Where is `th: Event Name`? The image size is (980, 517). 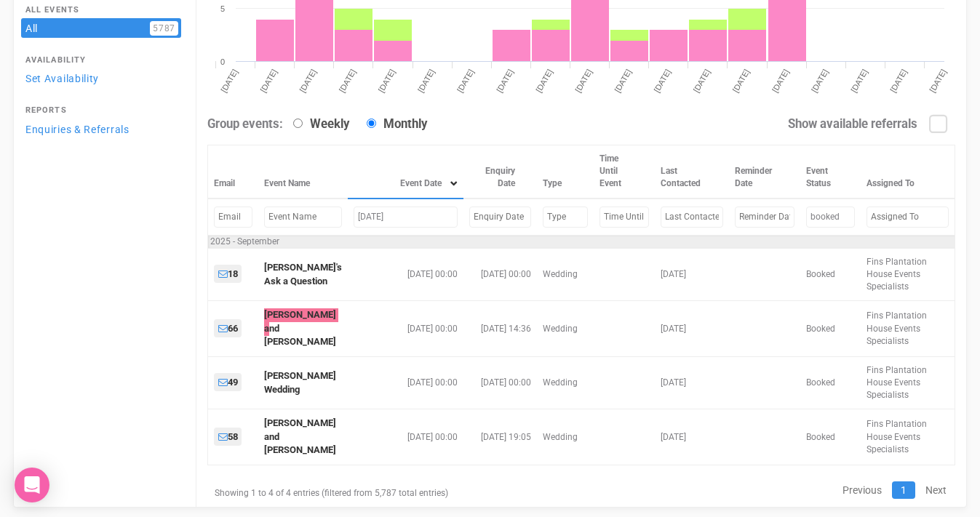 th: Event Name is located at coordinates (302, 172).